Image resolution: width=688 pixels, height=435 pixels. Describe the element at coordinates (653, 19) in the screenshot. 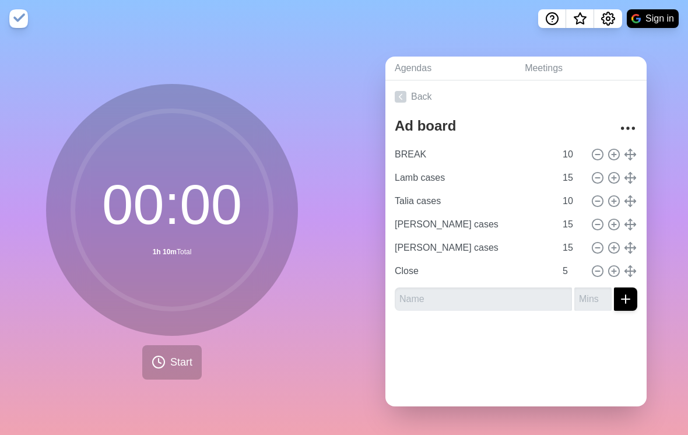

I see `button: Sign in` at that location.